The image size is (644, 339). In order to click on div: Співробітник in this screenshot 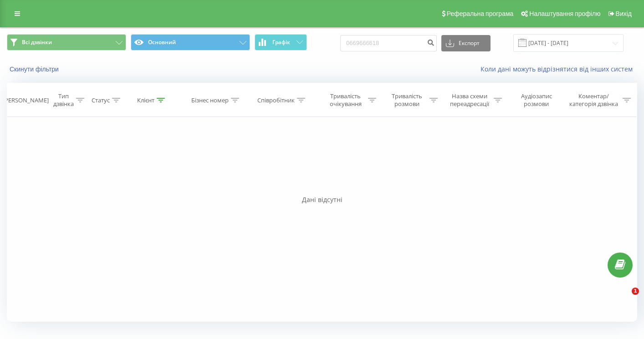, I will do `click(276, 100)`.